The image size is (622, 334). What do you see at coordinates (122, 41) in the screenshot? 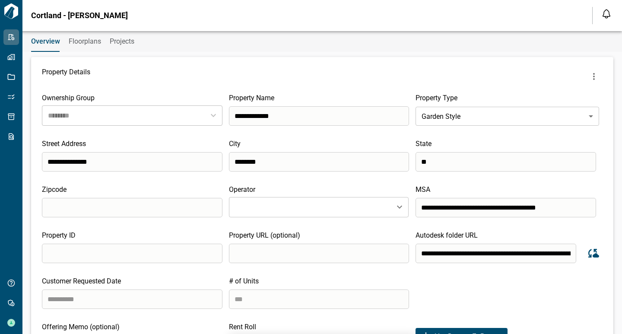
I see `span: Projects` at bounding box center [122, 41].